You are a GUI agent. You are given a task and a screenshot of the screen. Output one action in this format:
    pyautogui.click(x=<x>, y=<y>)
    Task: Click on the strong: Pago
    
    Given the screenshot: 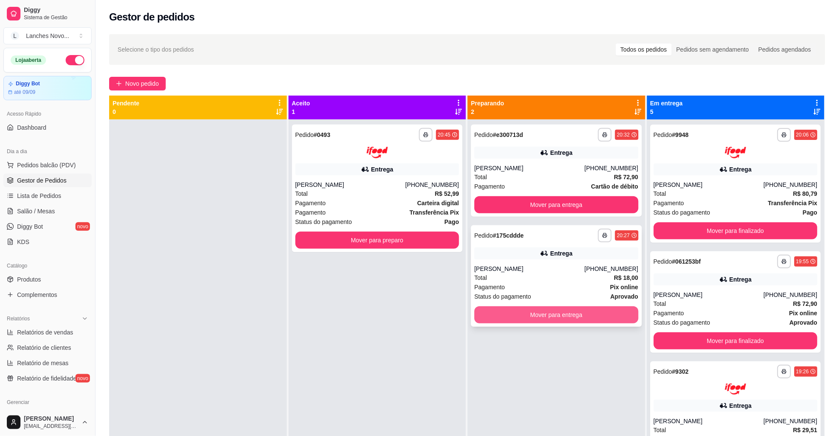 What is the action you would take?
    pyautogui.click(x=452, y=222)
    